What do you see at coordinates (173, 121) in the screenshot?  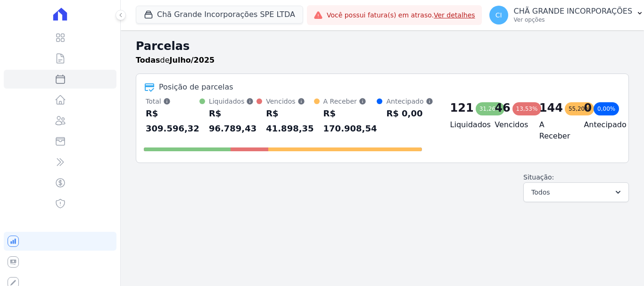 I see `div: R$ 309.596,32` at bounding box center [173, 121].